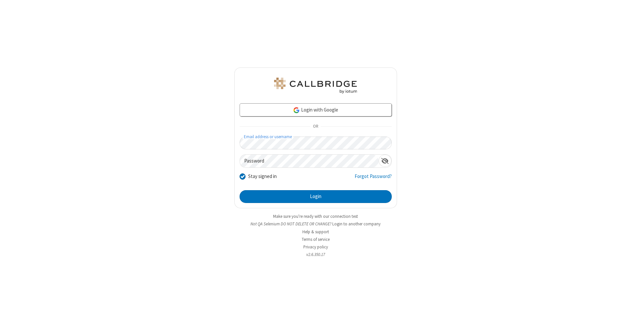 The height and width of the screenshot is (330, 631). What do you see at coordinates (316, 231) in the screenshot?
I see `a: Help & support` at bounding box center [316, 231].